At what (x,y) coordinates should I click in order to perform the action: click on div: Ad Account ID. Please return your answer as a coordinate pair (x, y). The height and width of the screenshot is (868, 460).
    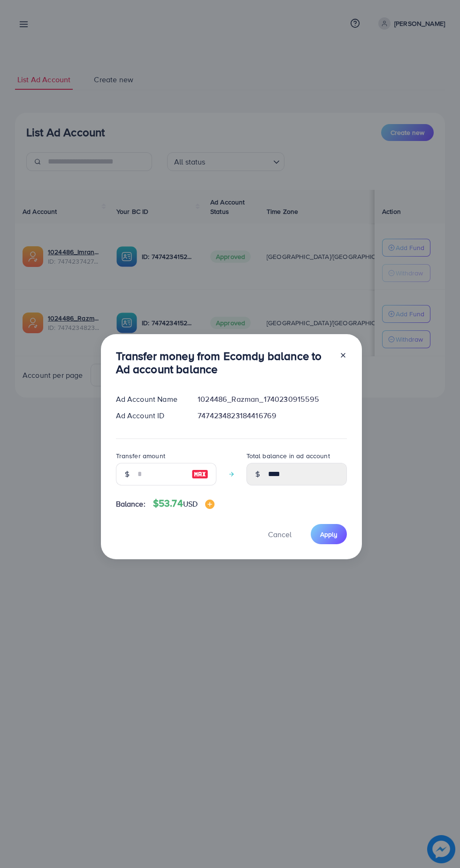
    Looking at the image, I should click on (149, 415).